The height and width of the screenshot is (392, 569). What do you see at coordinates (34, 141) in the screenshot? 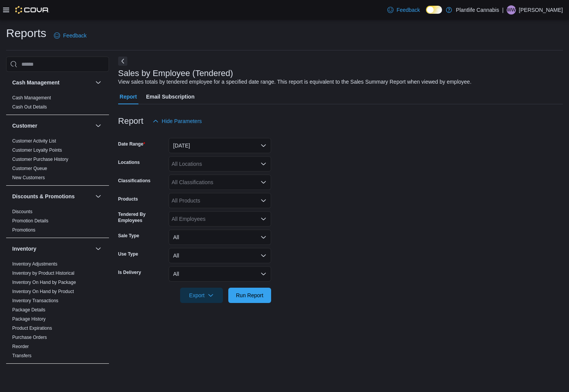
I see `span: Customer Activity List` at bounding box center [34, 141].